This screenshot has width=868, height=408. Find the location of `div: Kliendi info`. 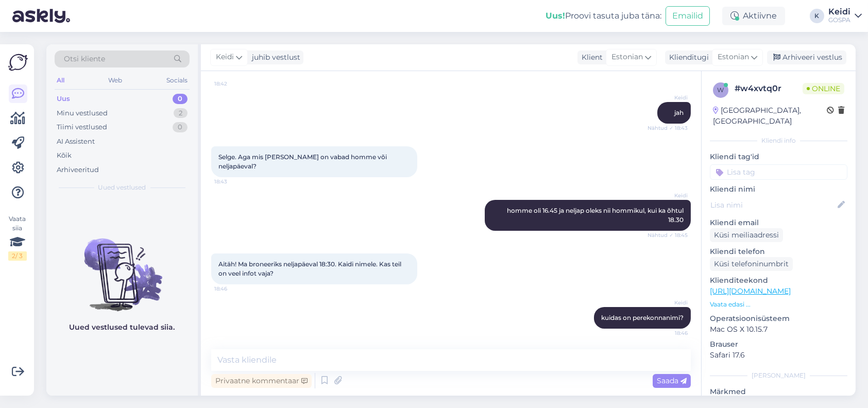

div: Kliendi info is located at coordinates (778, 141).